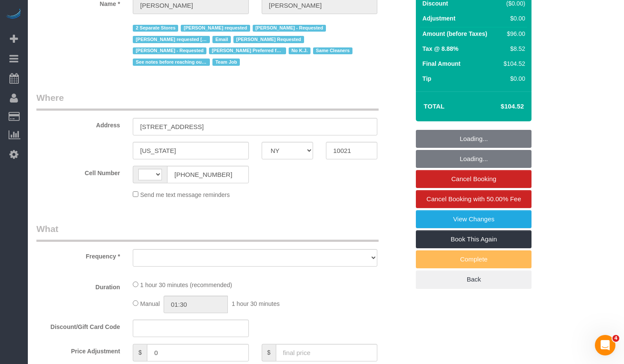  Describe the element at coordinates (473, 280) in the screenshot. I see `a: Back` at that location.